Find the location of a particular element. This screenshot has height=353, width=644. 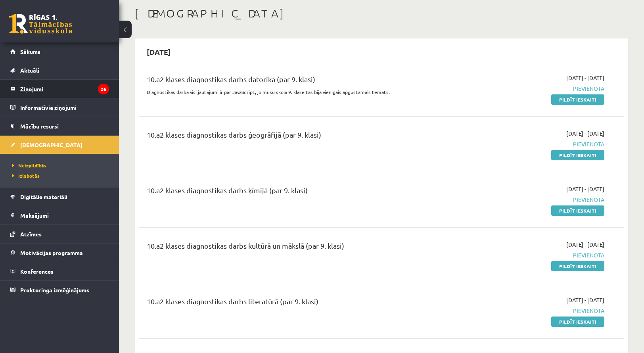

div: 10.a2 klases diagnostikas darbs ģeogrāfijā (par 9. klasi) is located at coordinates (297, 137).